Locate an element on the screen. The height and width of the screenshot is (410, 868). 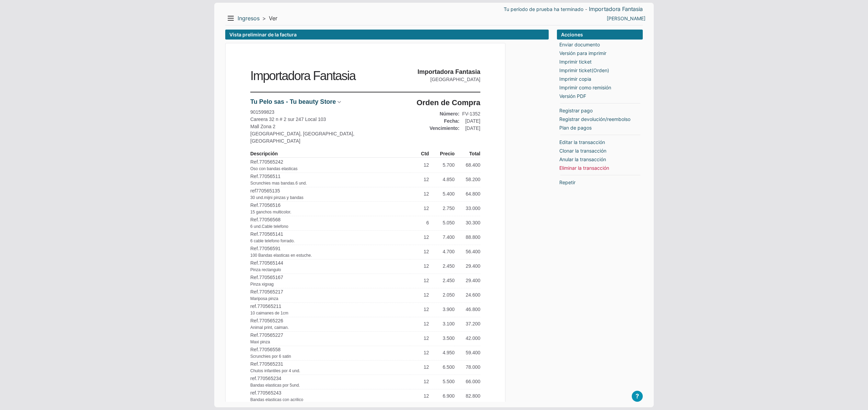
a: Importadora Fantasia is located at coordinates (616, 9).